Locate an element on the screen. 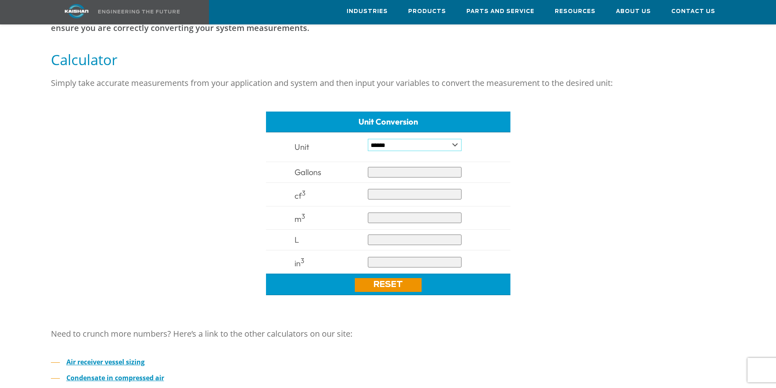 Image resolution: width=776 pixels, height=388 pixels. span: Parts and Service is located at coordinates (500, 11).